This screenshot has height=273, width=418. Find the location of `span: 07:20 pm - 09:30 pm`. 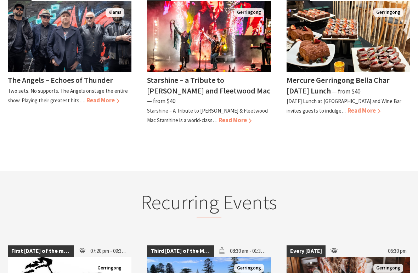

span: 07:20 pm - 09:30 pm is located at coordinates (109, 251).